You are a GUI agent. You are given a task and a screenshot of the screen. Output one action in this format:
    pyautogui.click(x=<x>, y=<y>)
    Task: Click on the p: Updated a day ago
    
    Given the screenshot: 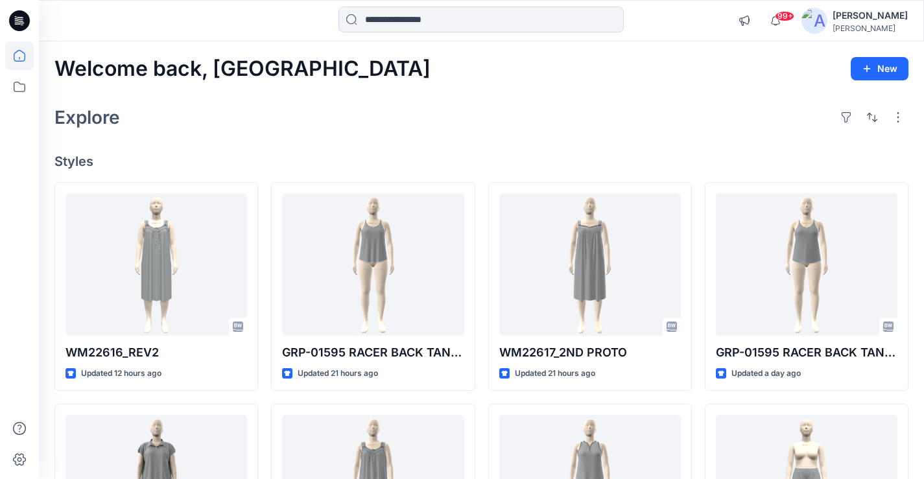 What is the action you would take?
    pyautogui.click(x=765, y=373)
    